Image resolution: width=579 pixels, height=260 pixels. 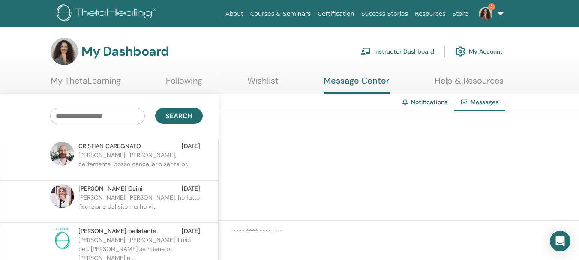 What do you see at coordinates (460, 14) in the screenshot?
I see `a: Store` at bounding box center [460, 14].